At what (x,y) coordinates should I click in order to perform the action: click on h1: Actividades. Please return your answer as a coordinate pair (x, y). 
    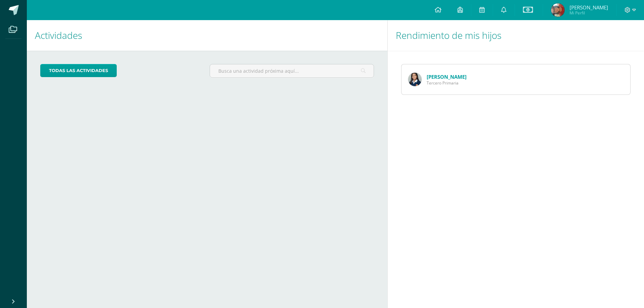
    Looking at the image, I should click on (207, 35).